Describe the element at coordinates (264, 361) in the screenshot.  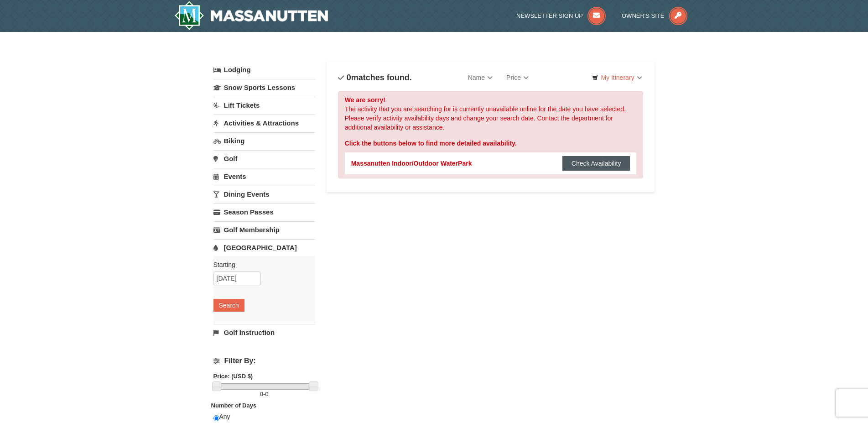
I see `h4: Filter By:` at that location.